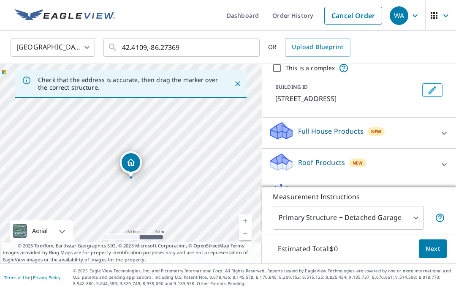  I want to click on div: OR, so click(309, 47).